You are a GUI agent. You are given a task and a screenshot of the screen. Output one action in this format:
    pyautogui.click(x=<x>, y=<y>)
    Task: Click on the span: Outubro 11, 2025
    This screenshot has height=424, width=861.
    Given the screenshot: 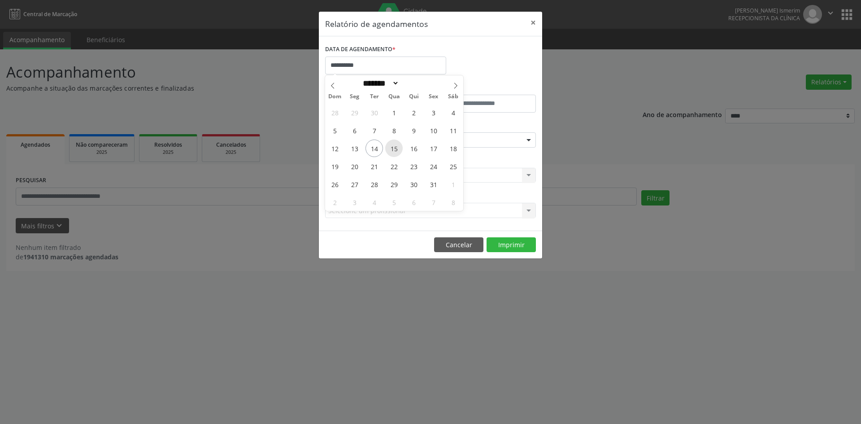 What is the action you would take?
    pyautogui.click(x=453, y=130)
    